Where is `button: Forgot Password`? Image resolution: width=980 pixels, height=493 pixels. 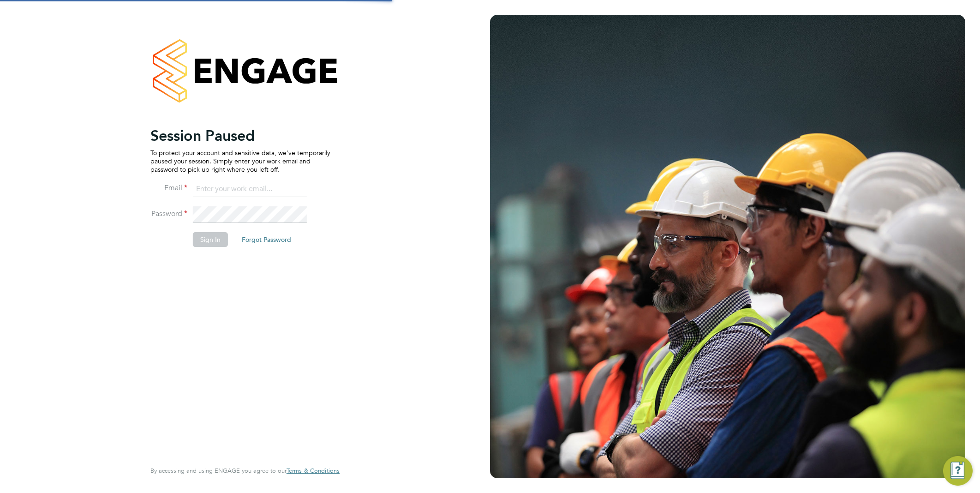
button: Forgot Password is located at coordinates (266, 240).